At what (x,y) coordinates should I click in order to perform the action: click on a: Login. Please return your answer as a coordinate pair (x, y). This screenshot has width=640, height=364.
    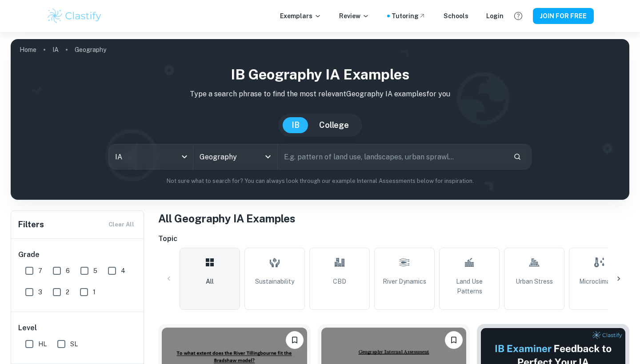
    Looking at the image, I should click on (495, 16).